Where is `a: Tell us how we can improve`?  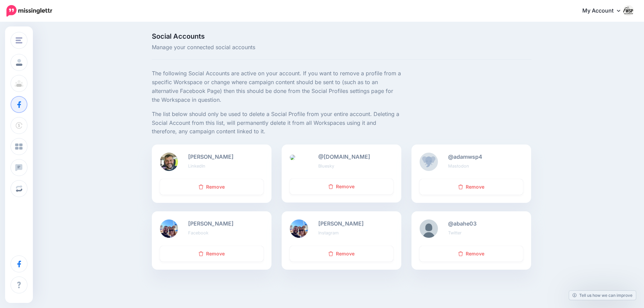 a: Tell us how we can improve is located at coordinates (602, 295).